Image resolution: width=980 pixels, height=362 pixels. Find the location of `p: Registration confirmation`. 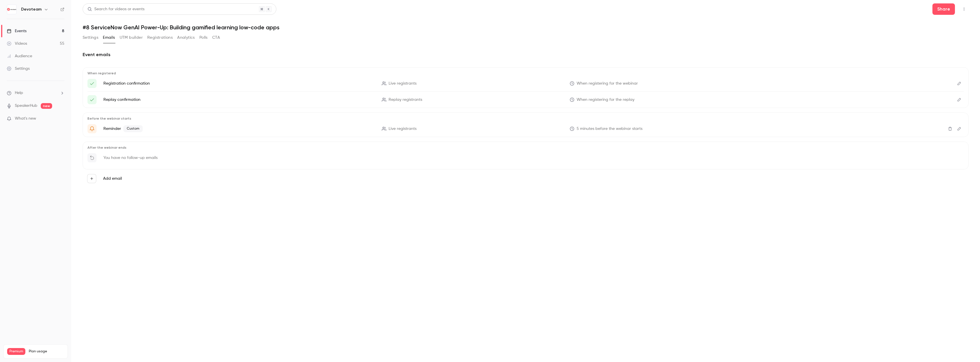

p: Registration confirmation is located at coordinates (239, 84).